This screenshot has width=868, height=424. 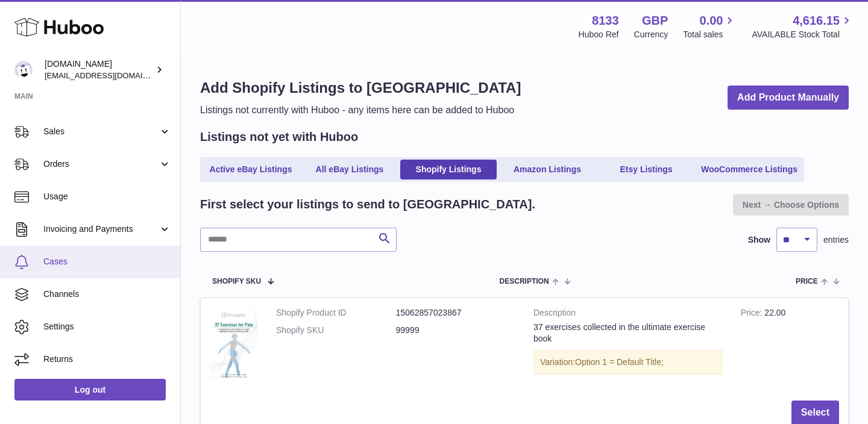 I want to click on a: All eBay Listings, so click(x=350, y=169).